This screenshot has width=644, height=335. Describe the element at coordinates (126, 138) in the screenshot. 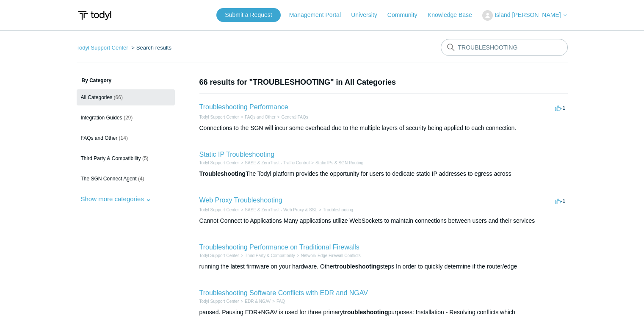

I see `a: FAQs and Other (14)` at that location.